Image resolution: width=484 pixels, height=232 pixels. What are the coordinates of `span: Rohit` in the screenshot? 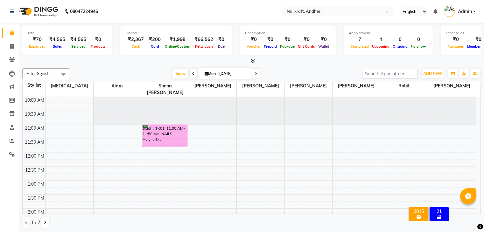 It's located at (404, 86).